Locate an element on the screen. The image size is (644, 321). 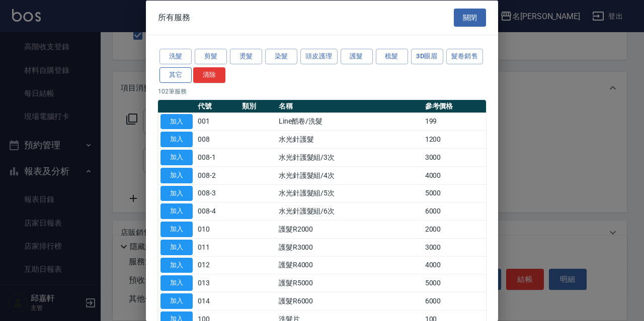
td: 護髮R4000 is located at coordinates (349, 265).